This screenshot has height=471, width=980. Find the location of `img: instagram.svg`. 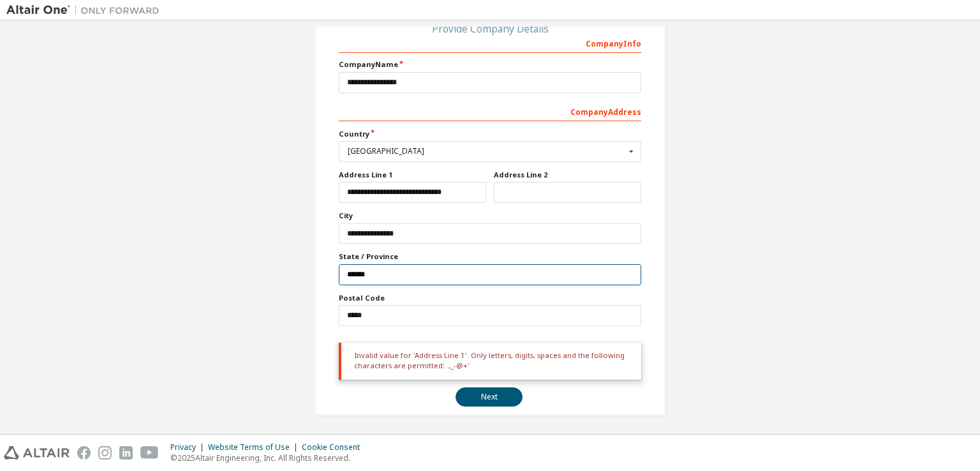

img: instagram.svg is located at coordinates (104, 452).